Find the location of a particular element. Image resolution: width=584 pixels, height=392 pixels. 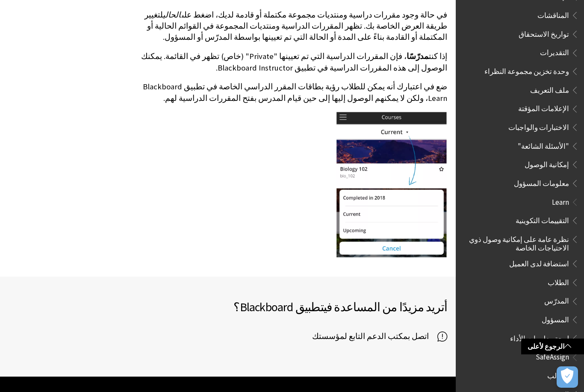

p: ضع في اعتبارك أنه يمكن للطلاب رؤية بطاقات المقرر الدراسي الخاصة في تطبيق Blackboard Learn، ولكن ل... is located at coordinates (291, 92).